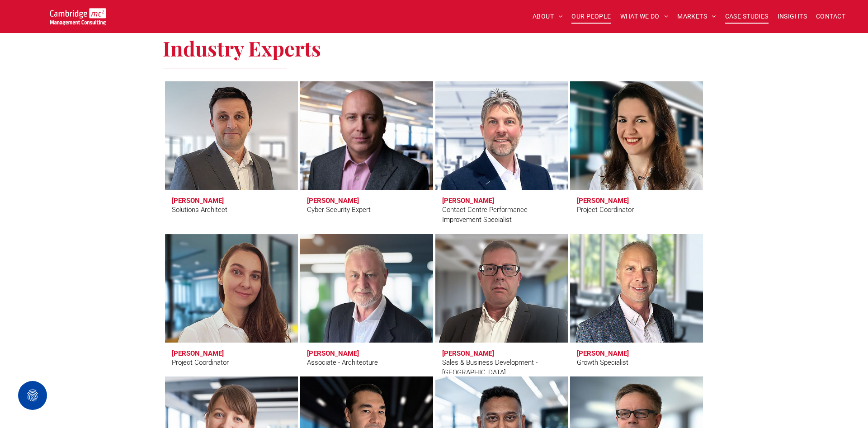 This screenshot has height=428, width=868. I want to click on div: Associate - Architecture, so click(342, 363).